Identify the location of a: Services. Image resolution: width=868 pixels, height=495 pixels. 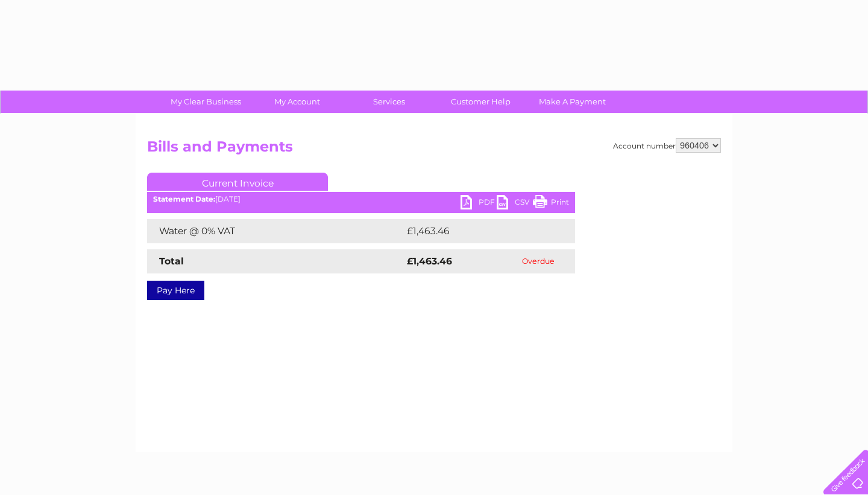
(389, 101).